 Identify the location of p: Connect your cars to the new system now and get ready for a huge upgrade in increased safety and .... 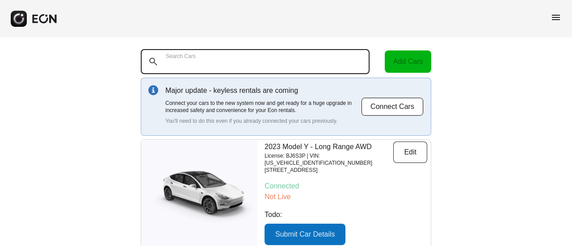
(263, 107).